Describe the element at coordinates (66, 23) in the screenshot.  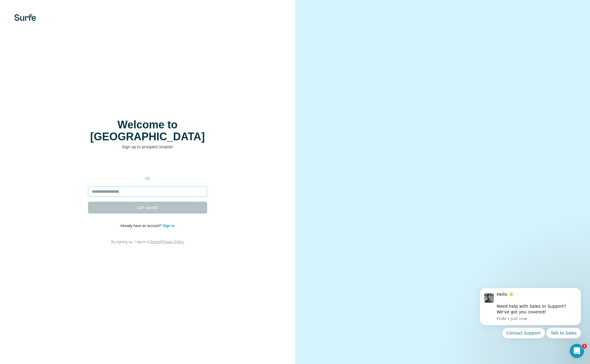
I see `div: Message content` at that location.